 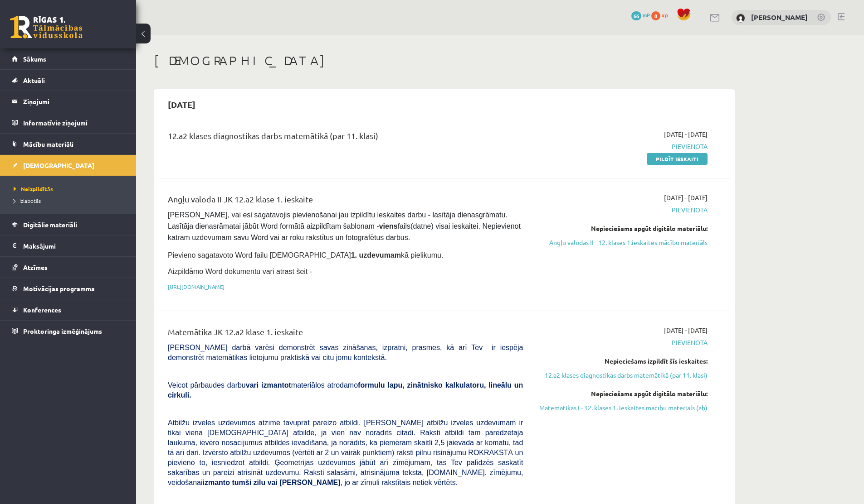 What do you see at coordinates (388, 226) in the screenshot?
I see `strong: viens` at bounding box center [388, 226].